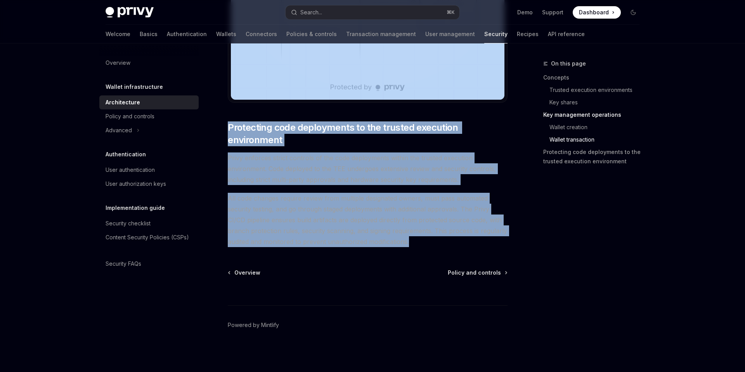 Image resolution: width=745 pixels, height=372 pixels. What do you see at coordinates (130, 170) in the screenshot?
I see `div: User authentication` at bounding box center [130, 170].